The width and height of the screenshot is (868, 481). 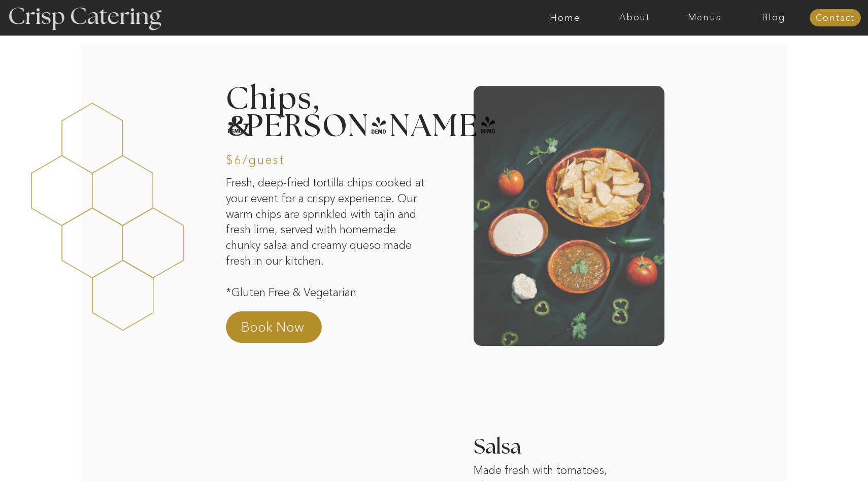 I want to click on p: Book Now, so click(x=286, y=330).